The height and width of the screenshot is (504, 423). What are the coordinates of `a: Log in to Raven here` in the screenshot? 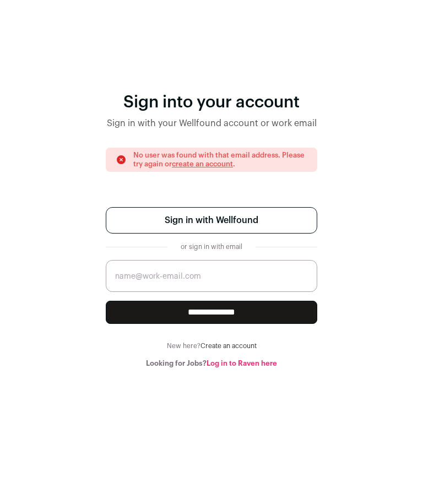 It's located at (242, 363).